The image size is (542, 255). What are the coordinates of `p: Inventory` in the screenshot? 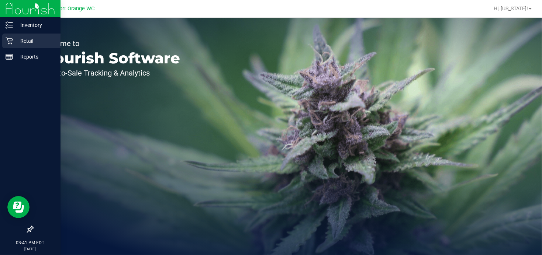 It's located at (35, 25).